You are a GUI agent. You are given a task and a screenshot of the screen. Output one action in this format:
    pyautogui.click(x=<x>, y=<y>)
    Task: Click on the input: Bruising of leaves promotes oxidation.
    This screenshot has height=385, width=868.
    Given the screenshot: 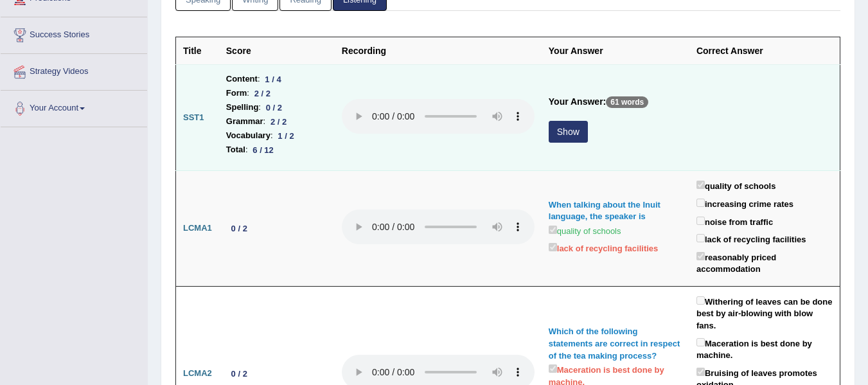 What is the action you would take?
    pyautogui.click(x=700, y=371)
    